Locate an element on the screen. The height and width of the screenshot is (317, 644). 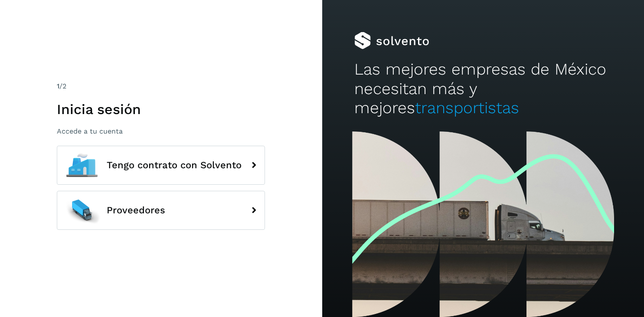
span: Tengo contrato con Solvento is located at coordinates (174, 165).